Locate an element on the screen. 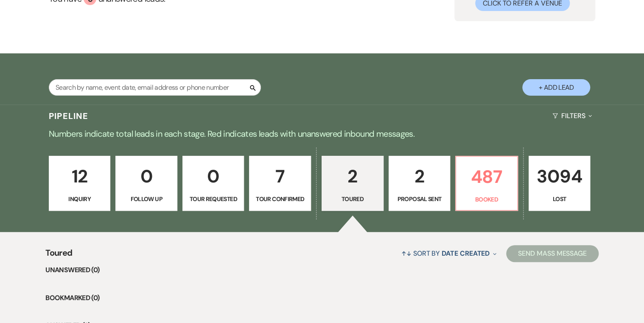 The width and height of the screenshot is (644, 323). p: 487 is located at coordinates (487, 177).